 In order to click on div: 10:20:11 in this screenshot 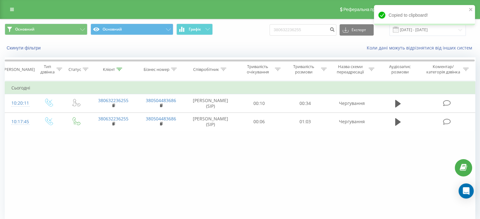, I will do `click(20, 103)`.